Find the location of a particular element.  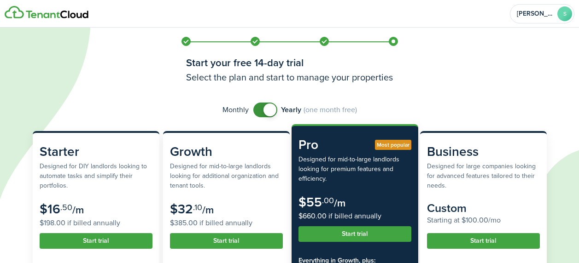

subscription-pricing-card-price-cents: .50 is located at coordinates (66, 208).